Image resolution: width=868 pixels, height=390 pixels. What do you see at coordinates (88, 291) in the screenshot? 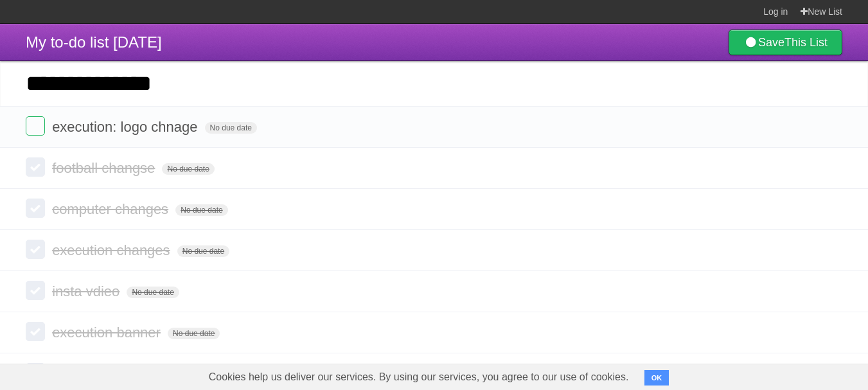
I see `span: insta vdieo` at bounding box center [88, 291].